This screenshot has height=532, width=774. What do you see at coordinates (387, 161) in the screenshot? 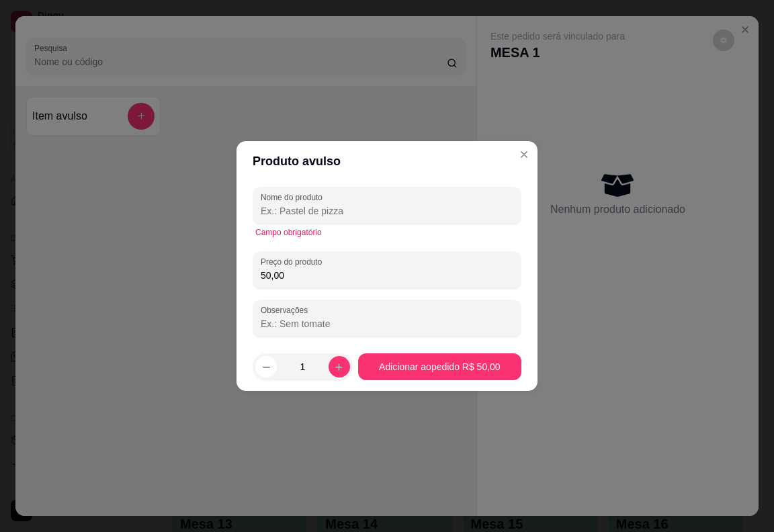
I see `header: Produto avulso` at bounding box center [387, 161].